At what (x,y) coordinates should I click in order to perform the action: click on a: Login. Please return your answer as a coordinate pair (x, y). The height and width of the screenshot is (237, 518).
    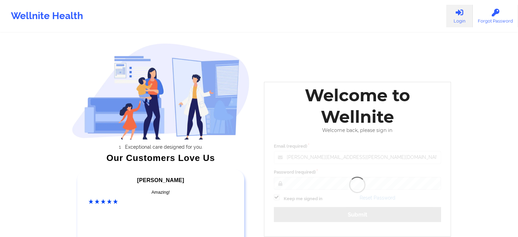
    Looking at the image, I should click on (460, 16).